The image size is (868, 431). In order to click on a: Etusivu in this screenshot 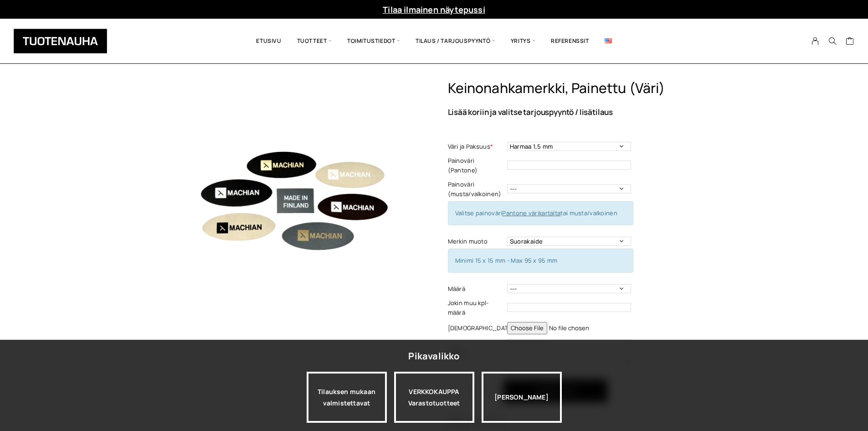, I will do `click(268, 41)`.